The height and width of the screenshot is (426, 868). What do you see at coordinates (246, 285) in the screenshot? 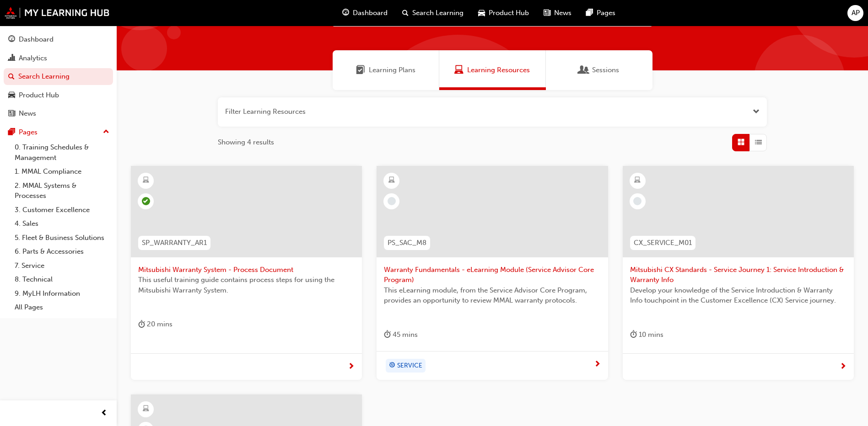
I see `span: This useful training guide contains process steps for using the Mitsubishi Warranty System.` at bounding box center [246, 285].